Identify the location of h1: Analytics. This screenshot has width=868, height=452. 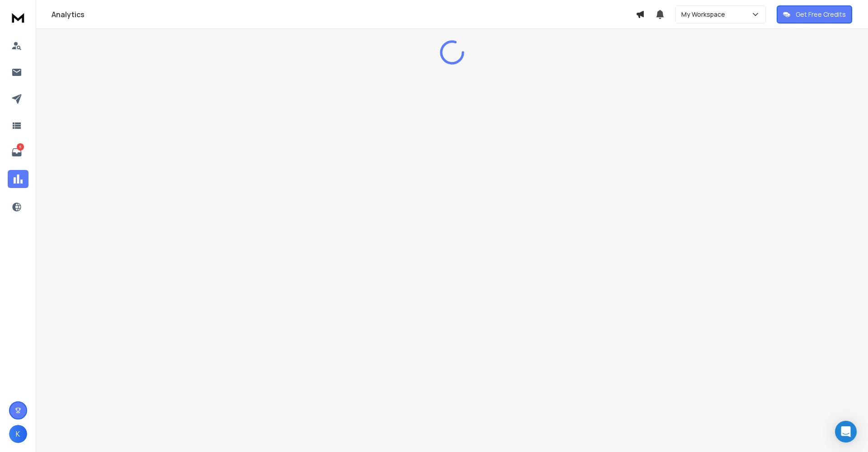
(344, 14).